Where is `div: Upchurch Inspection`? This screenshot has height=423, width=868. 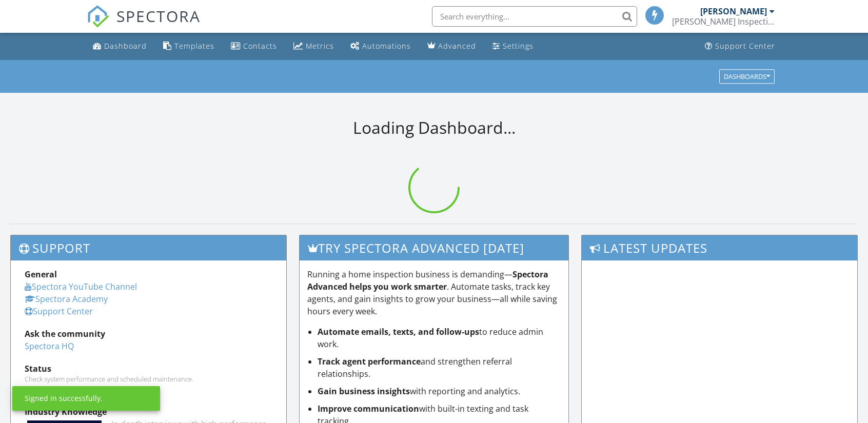 div: Upchurch Inspection is located at coordinates (723, 21).